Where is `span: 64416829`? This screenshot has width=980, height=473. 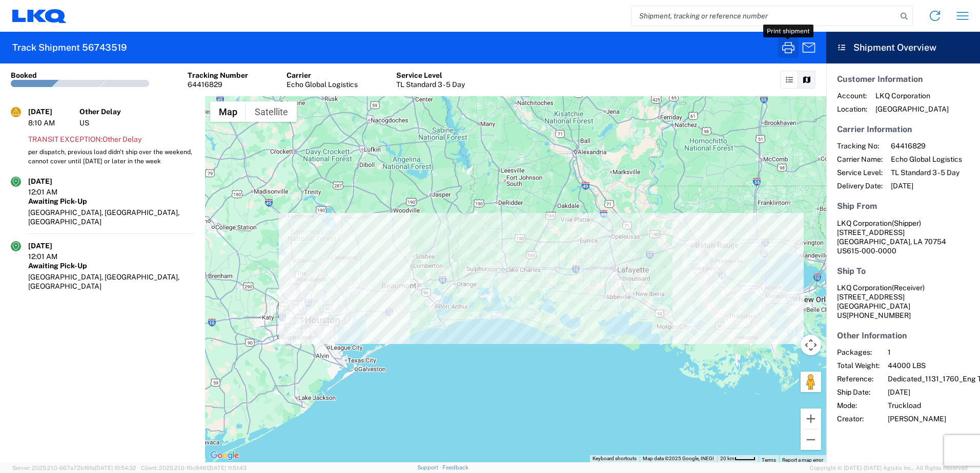 span: 64416829 is located at coordinates (926, 146).